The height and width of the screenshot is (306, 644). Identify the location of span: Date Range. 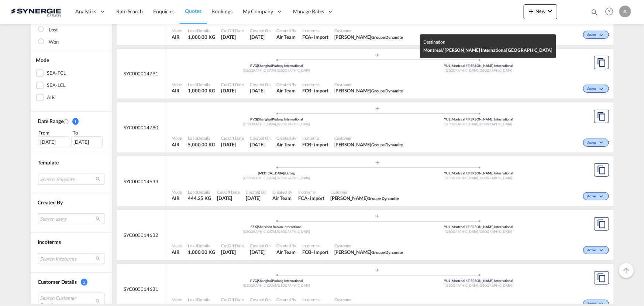
(51, 121).